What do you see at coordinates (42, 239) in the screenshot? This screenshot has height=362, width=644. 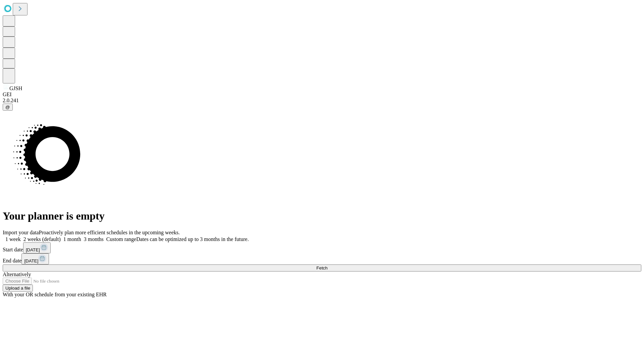 I see `span: 2 weeks (default)` at bounding box center [42, 239].